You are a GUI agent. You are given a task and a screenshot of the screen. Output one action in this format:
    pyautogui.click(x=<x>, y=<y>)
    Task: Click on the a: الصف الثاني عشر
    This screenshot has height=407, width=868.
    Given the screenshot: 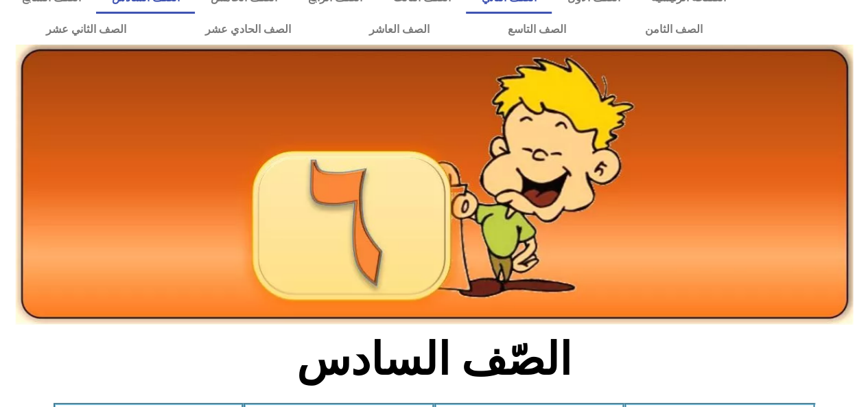 What is the action you would take?
    pyautogui.click(x=86, y=30)
    